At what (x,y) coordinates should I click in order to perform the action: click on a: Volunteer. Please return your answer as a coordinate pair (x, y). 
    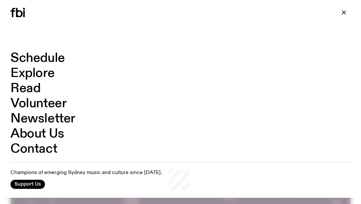
    Looking at the image, I should click on (38, 103).